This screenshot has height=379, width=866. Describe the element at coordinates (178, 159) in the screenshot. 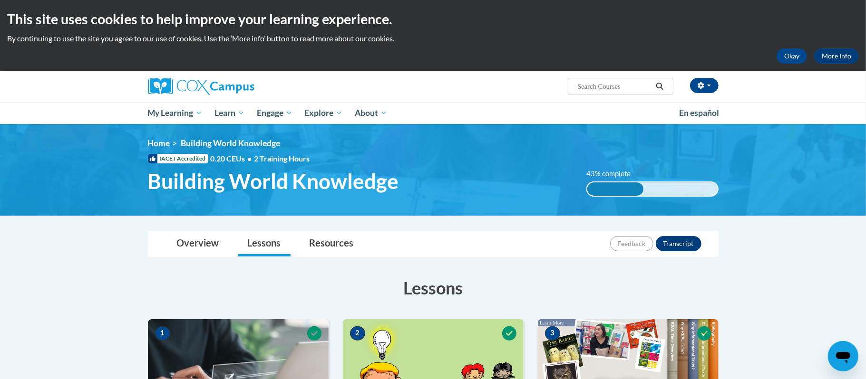

I see `span: IACET Accredited` at that location.